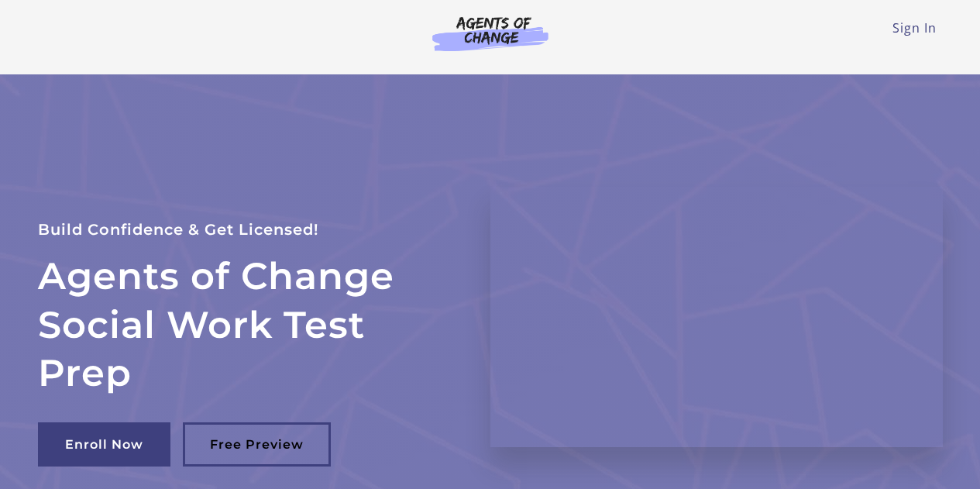 Image resolution: width=980 pixels, height=489 pixels. Describe the element at coordinates (256, 444) in the screenshot. I see `a: Free Preview` at that location.